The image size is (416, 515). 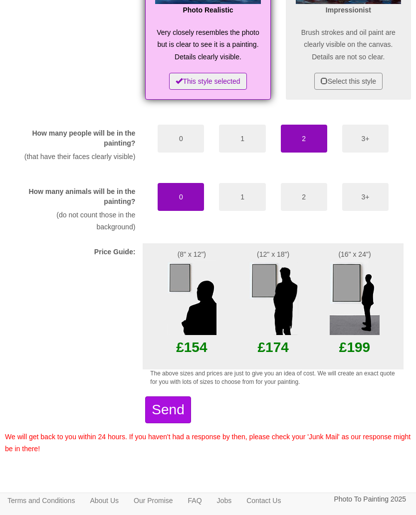 What do you see at coordinates (273, 347) in the screenshot?
I see `p: £174` at bounding box center [273, 347].